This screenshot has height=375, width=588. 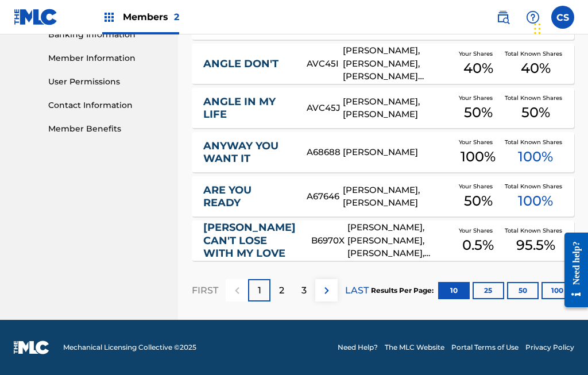 I want to click on a: User Permissions, so click(x=106, y=81).